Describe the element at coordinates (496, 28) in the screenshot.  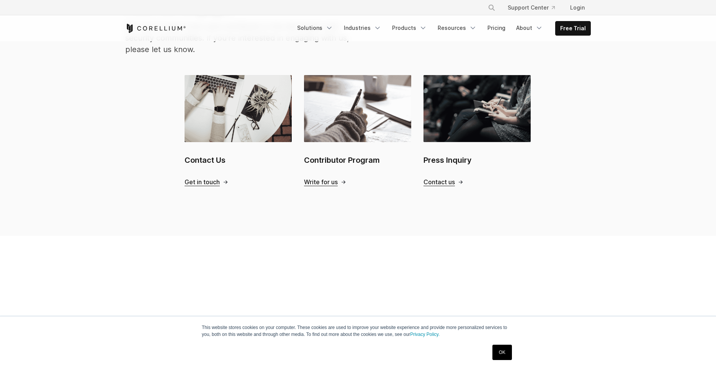
I see `a: Pricing` at that location.